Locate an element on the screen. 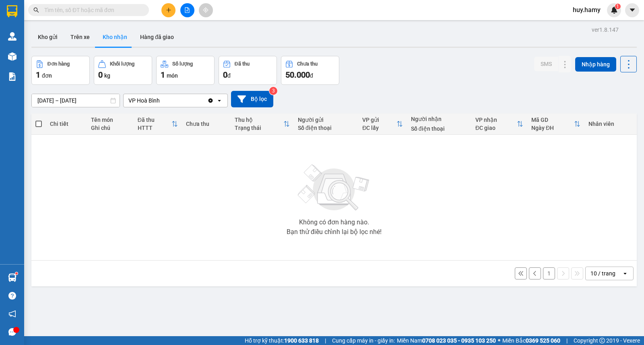  div: Đơn hàng is located at coordinates (58, 64).